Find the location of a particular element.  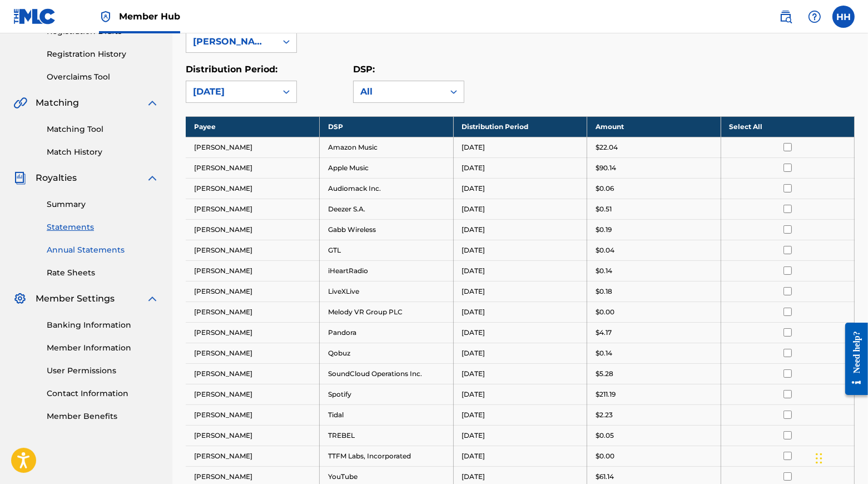

td: SoundCloud Operations Inc. is located at coordinates (386, 373).